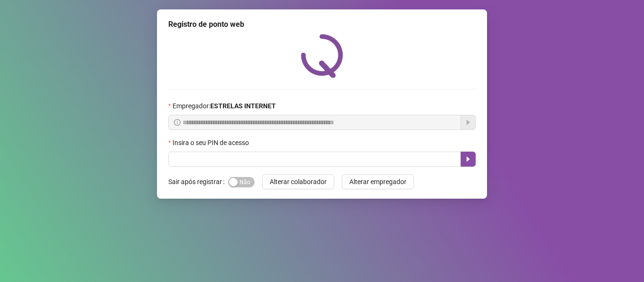 This screenshot has height=282, width=644. What do you see at coordinates (298, 182) in the screenshot?
I see `span: Alterar colaborador` at bounding box center [298, 182].